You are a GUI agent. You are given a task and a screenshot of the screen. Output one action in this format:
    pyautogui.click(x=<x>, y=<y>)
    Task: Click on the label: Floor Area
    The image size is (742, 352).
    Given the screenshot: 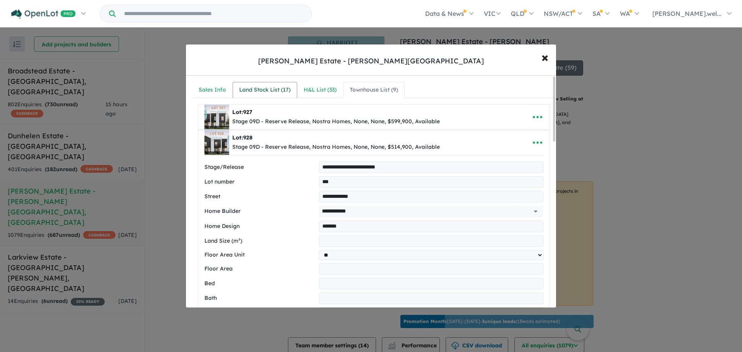 What is the action you would take?
    pyautogui.click(x=260, y=269)
    